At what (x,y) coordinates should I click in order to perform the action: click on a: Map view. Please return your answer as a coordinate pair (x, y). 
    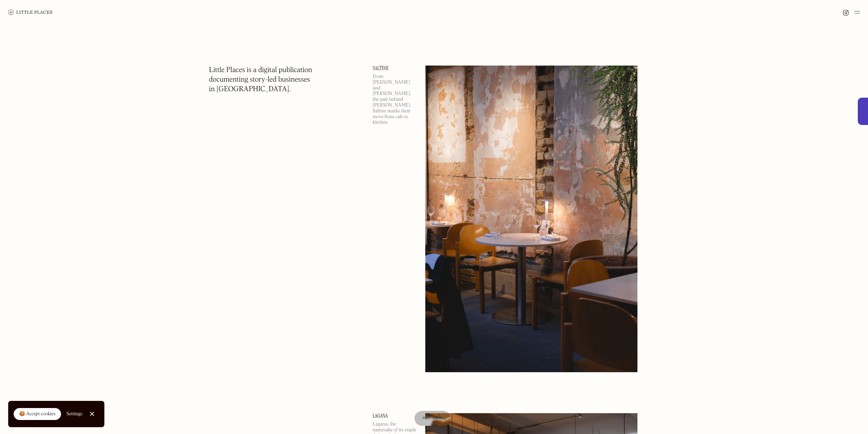
    Looking at the image, I should click on (432, 418).